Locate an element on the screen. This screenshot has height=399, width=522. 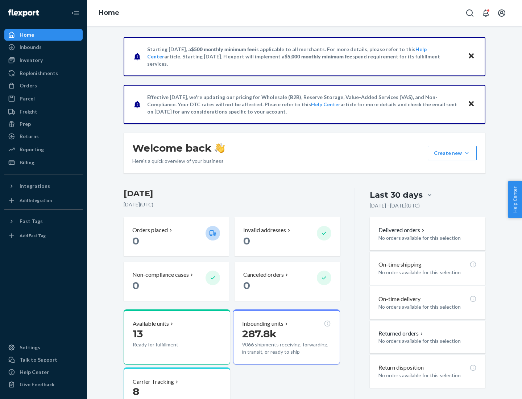
a: Returns is located at coordinates (44, 136).